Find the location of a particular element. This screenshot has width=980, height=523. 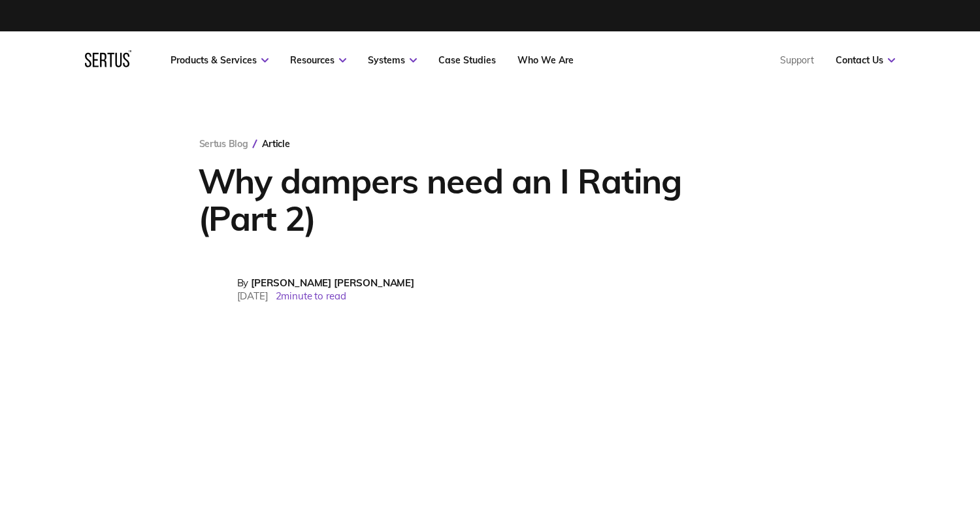

a: Contact Us is located at coordinates (865, 60).